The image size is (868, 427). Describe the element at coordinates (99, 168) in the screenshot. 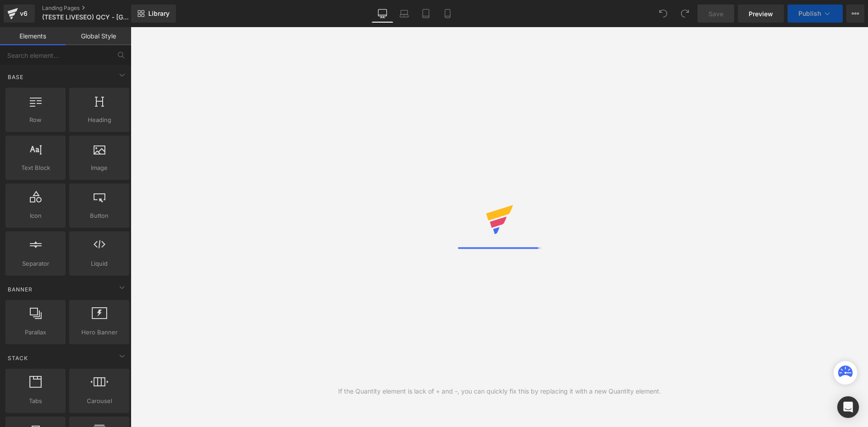

I see `span: Image` at that location.